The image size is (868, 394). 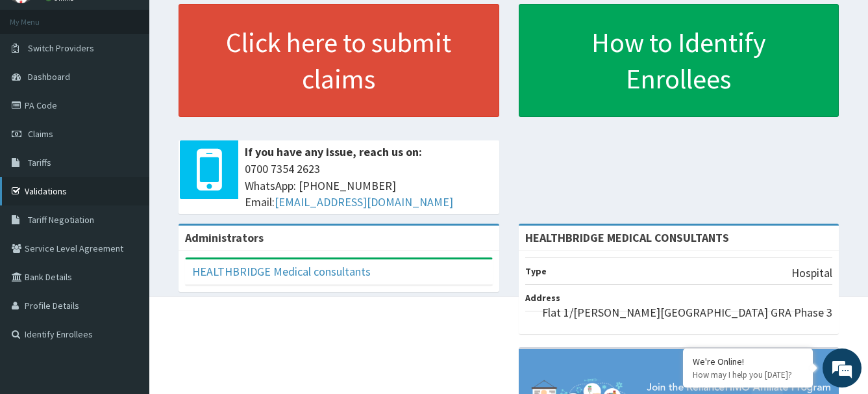 What do you see at coordinates (627, 238) in the screenshot?
I see `strong: HEALTHBRIDGE MEDICAL CONSULTANTS` at bounding box center [627, 238].